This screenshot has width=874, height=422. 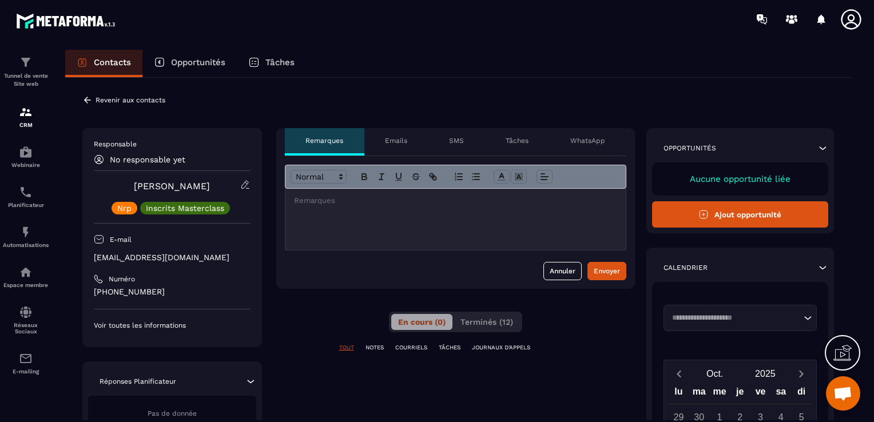 I want to click on button: Terminés (12), so click(x=487, y=322).